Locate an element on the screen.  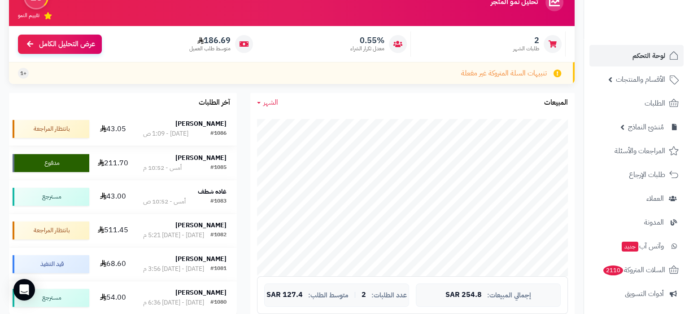
span: مُنشئ النماذج is located at coordinates (646, 127).